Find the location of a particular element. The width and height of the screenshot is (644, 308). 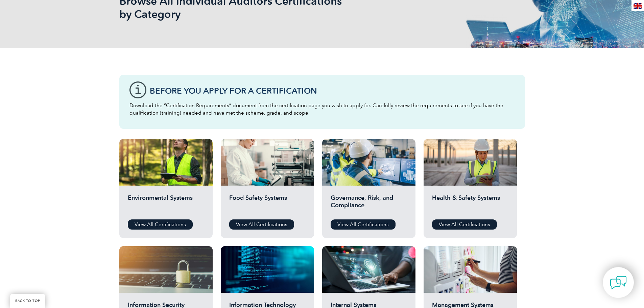

a: BACK TO TOP is located at coordinates (28, 301).